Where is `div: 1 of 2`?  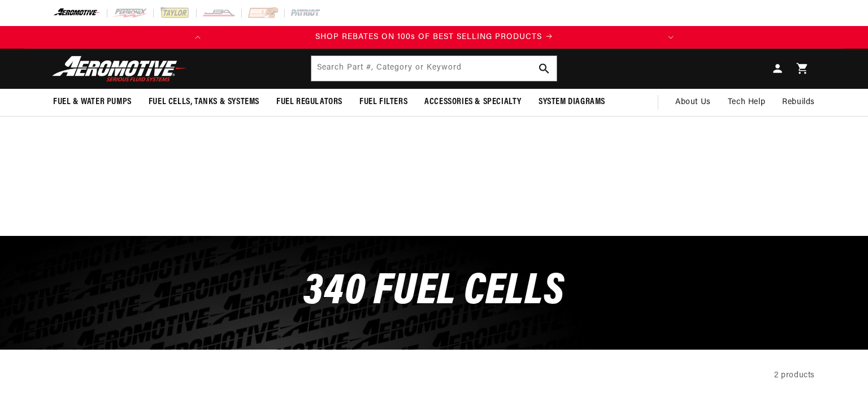
div: 1 of 2 is located at coordinates (434, 37).